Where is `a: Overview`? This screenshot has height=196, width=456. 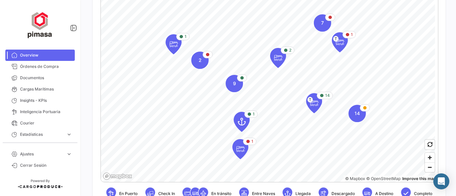
a: Overview is located at coordinates (40, 55).